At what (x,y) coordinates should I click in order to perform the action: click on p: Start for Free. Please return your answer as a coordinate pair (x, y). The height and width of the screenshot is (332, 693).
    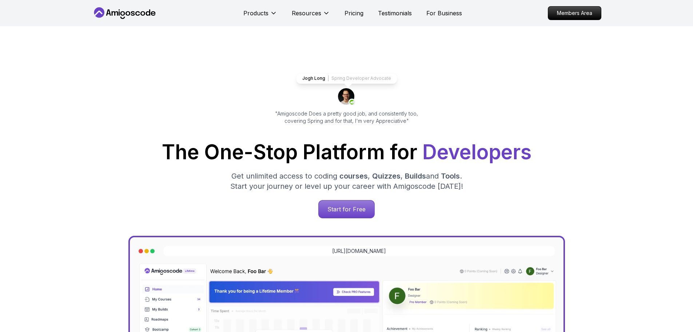
    Looking at the image, I should click on (346, 209).